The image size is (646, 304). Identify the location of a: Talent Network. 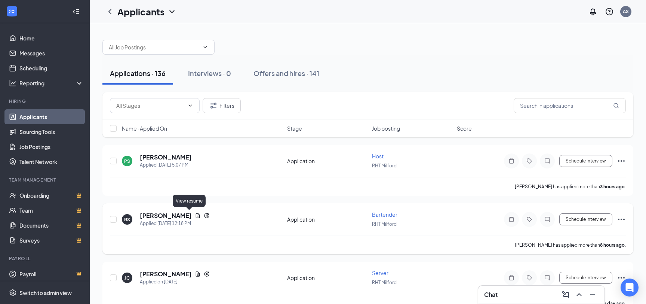
(51, 162).